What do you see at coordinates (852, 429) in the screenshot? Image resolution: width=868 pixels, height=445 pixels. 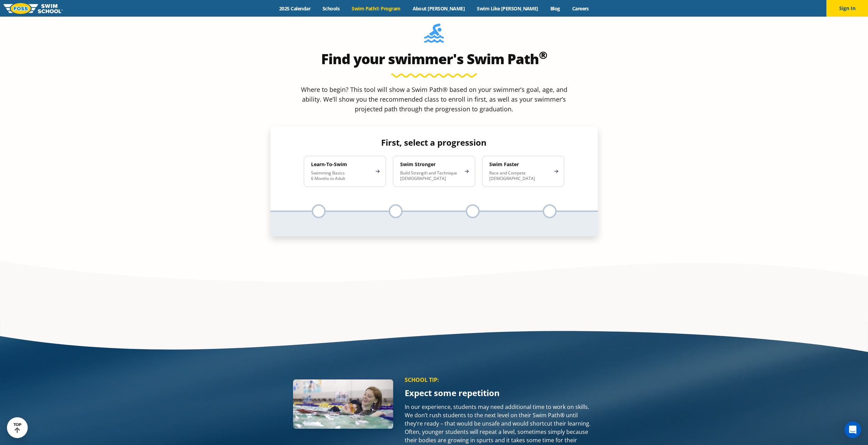 I see `div: Open Intercom Messenger` at bounding box center [852, 429].